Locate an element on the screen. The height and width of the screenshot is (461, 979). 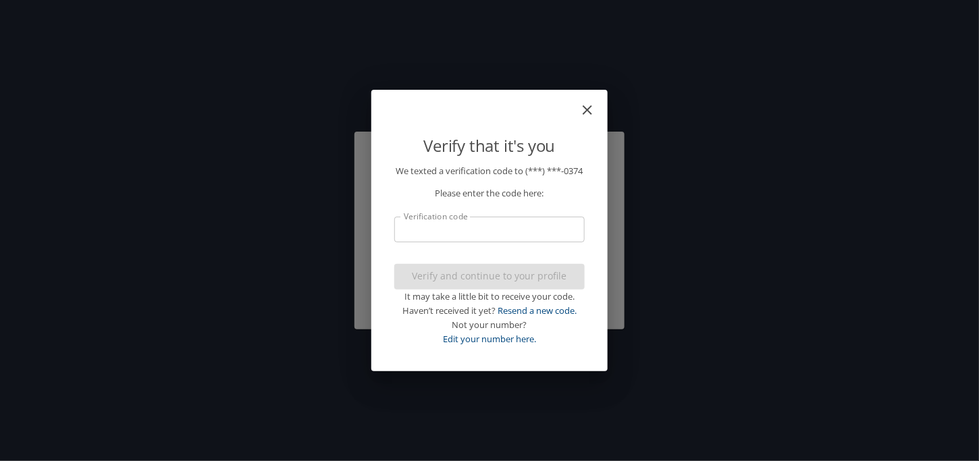
p: Verify that it's you is located at coordinates (490, 146).